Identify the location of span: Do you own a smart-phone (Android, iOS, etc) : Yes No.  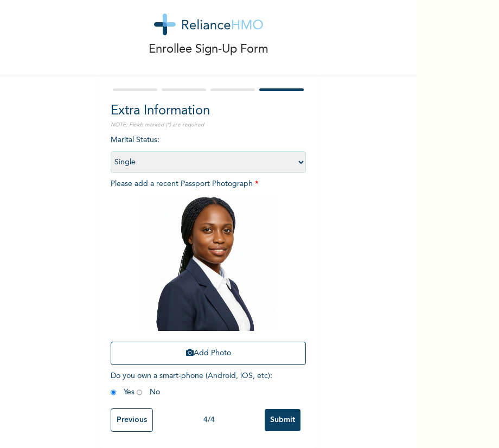
(191, 384).